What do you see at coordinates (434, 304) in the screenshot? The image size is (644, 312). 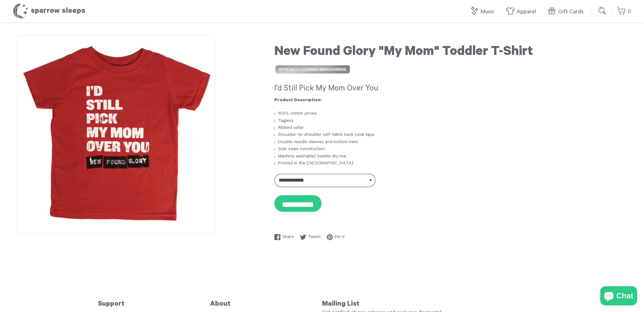 I see `h5: Mailing List` at bounding box center [434, 304].